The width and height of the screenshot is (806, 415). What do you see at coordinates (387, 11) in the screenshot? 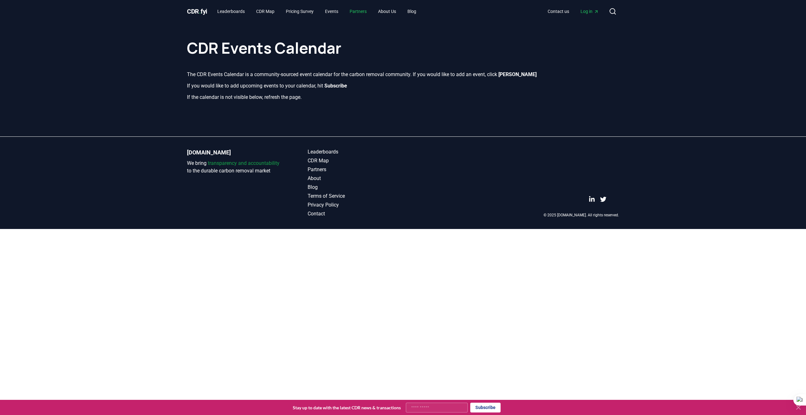
I see `a: About Us` at bounding box center [387, 11].